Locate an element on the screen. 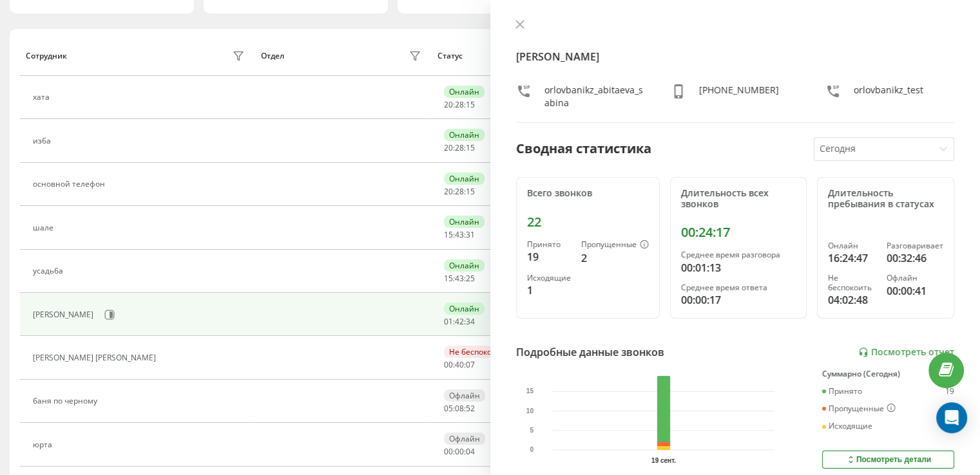 This screenshot has height=475, width=980. div: юрта is located at coordinates (44, 445).